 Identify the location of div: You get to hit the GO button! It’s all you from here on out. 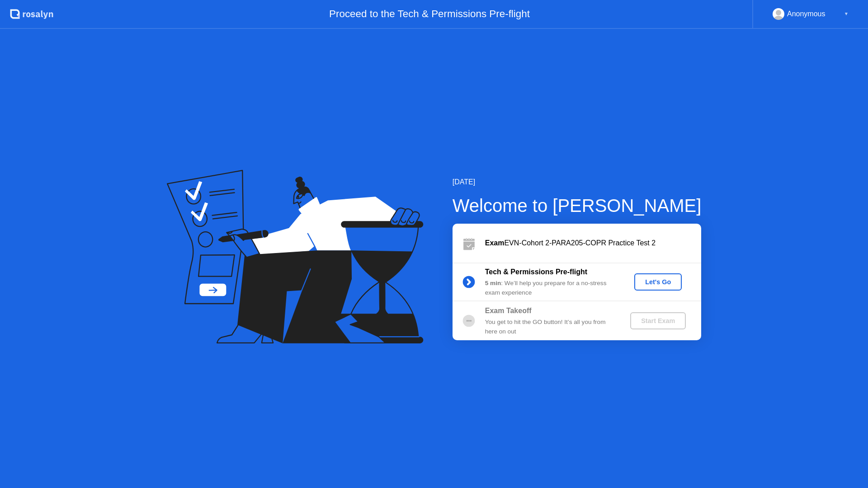
(550, 327).